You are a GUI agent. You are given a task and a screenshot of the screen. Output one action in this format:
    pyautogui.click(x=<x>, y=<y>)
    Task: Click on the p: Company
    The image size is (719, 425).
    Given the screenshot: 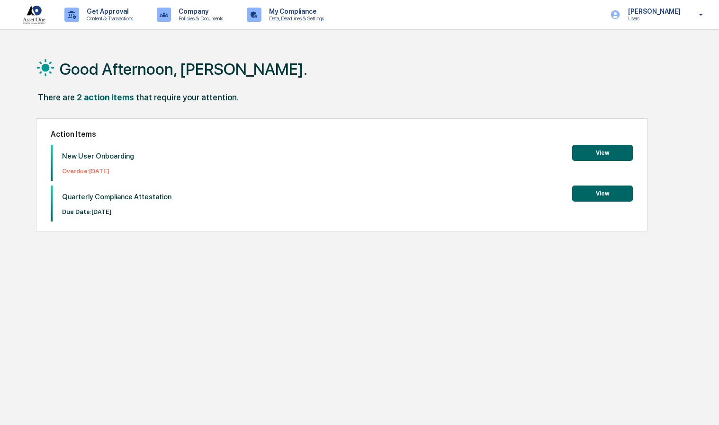 What is the action you would take?
    pyautogui.click(x=199, y=11)
    